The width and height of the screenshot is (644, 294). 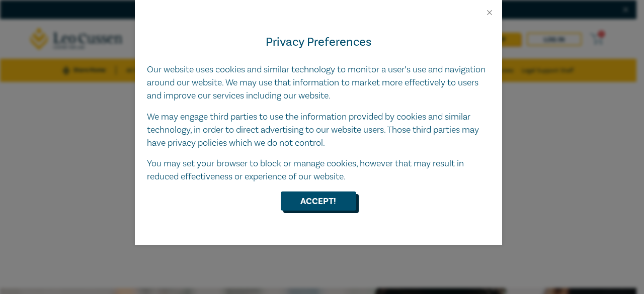 What do you see at coordinates (319, 42) in the screenshot?
I see `h4: Privacy Preferences` at bounding box center [319, 42].